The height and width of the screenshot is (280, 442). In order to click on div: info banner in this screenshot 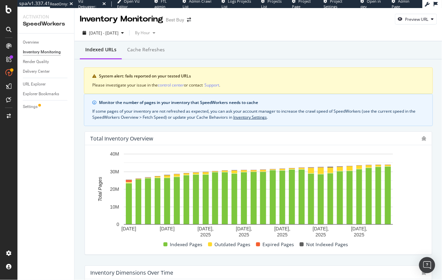, I will do `click(258, 110)`.